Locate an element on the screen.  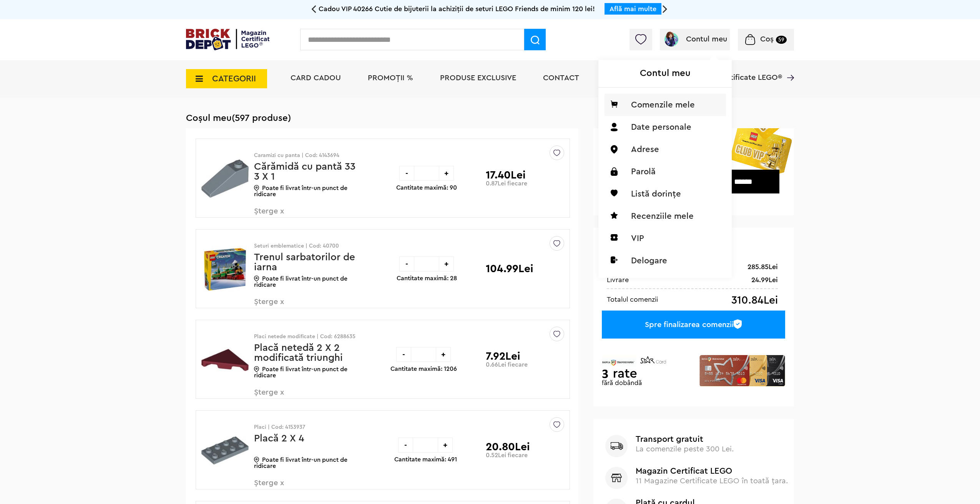
p: 104.99Lei is located at coordinates (510, 269).